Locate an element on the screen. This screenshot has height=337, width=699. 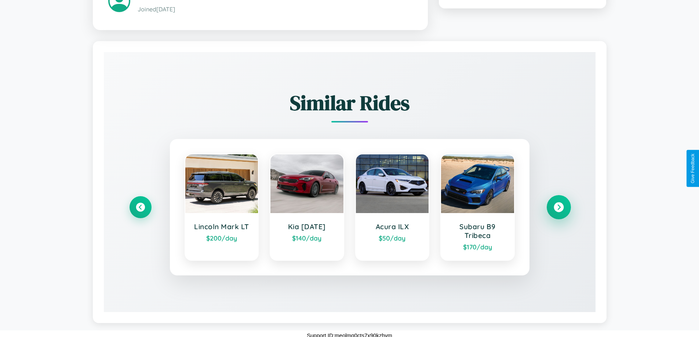
div: $ 140 /day is located at coordinates (307, 238).